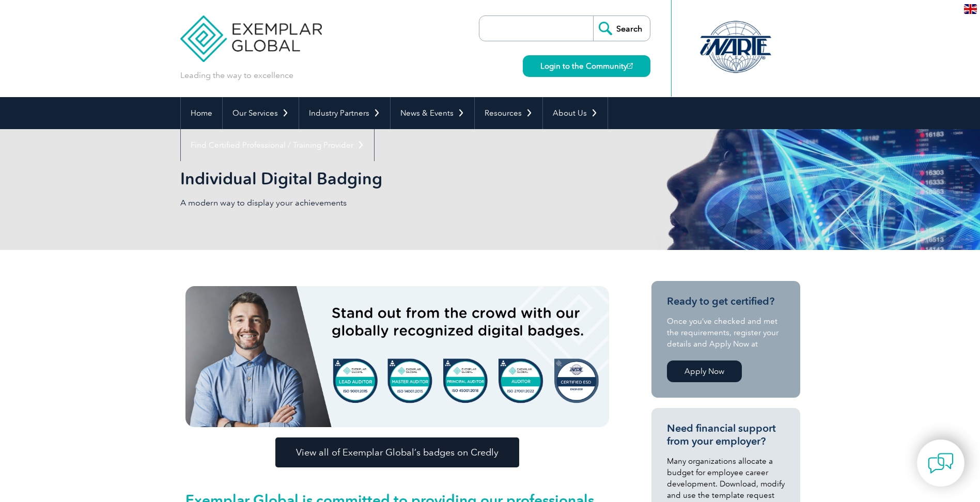  Describe the element at coordinates (237, 75) in the screenshot. I see `p: Leading the way to excellence` at that location.